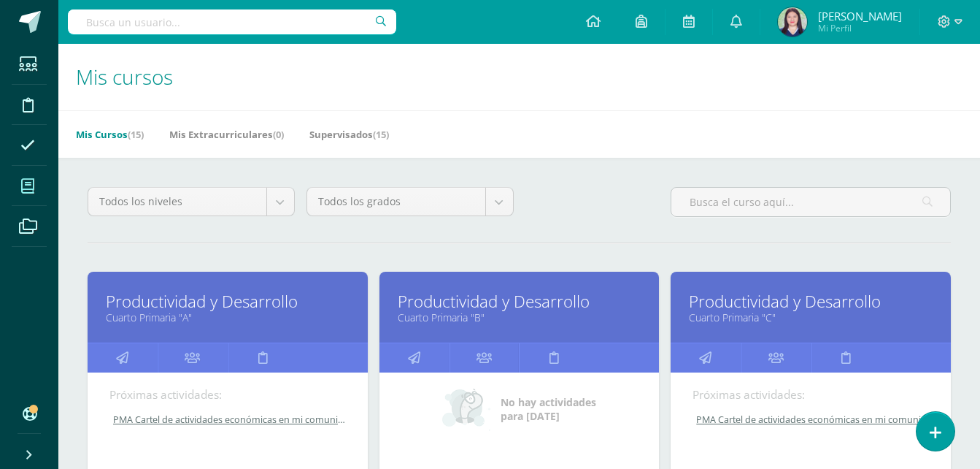 Image resolution: width=980 pixels, height=469 pixels. What do you see at coordinates (191, 202) in the screenshot?
I see `a: Todos los niveles` at bounding box center [191, 202].